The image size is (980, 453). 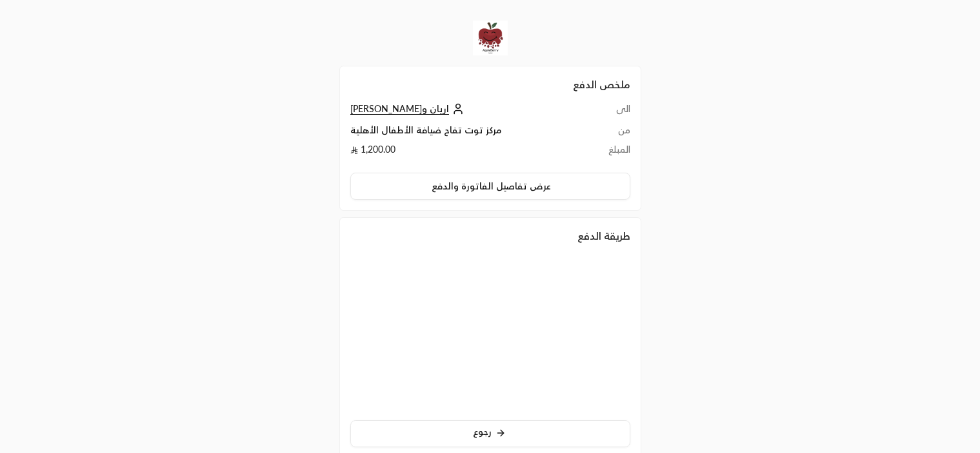 I want to click on td: 1,200.00, so click(x=472, y=153).